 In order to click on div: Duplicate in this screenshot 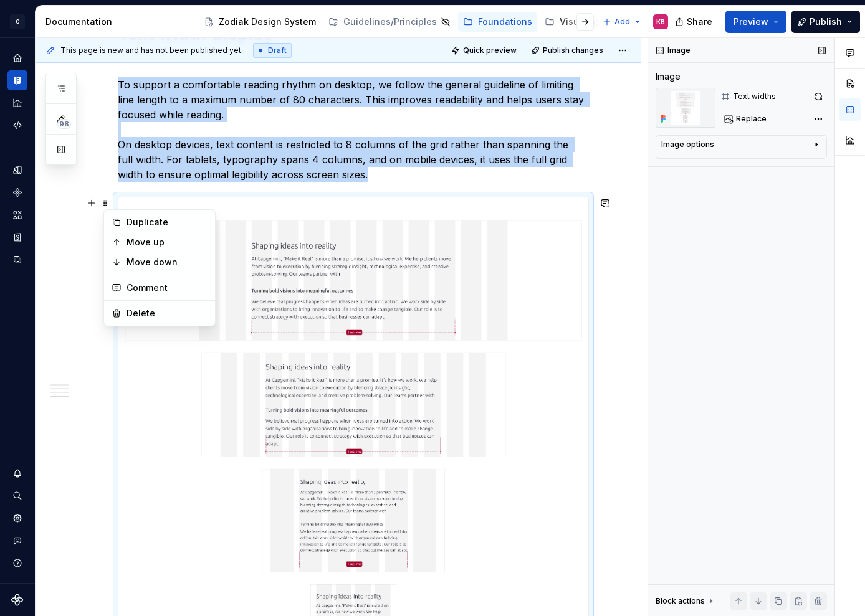, I will do `click(167, 223)`.